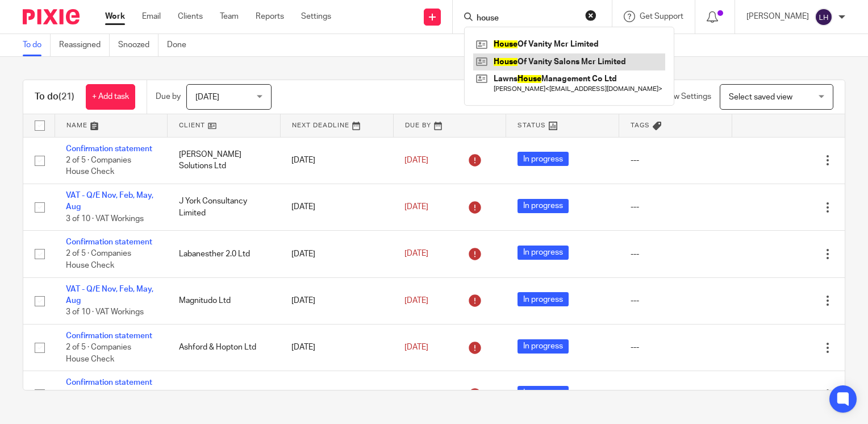 The image size is (868, 424). What do you see at coordinates (661, 17) in the screenshot?
I see `span: Get Support` at bounding box center [661, 17].